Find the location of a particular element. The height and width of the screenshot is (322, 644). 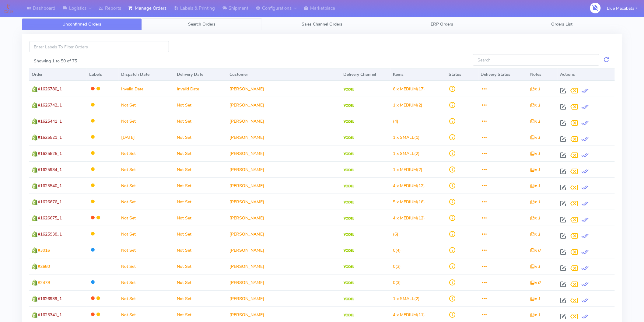

span: #3016 is located at coordinates (44, 250).